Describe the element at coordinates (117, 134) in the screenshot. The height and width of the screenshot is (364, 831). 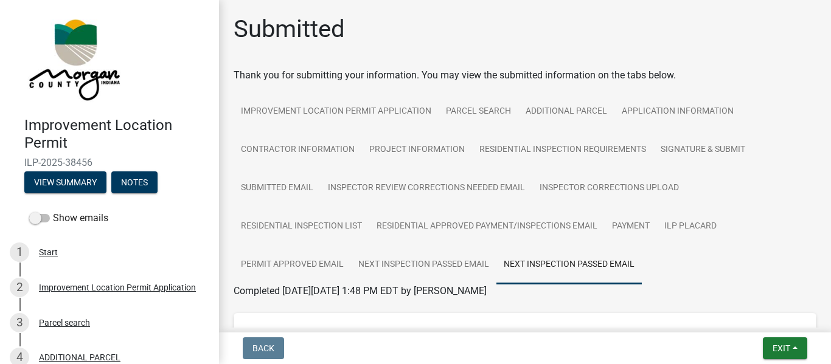
I see `h4: Improvement Location Permit` at that location.